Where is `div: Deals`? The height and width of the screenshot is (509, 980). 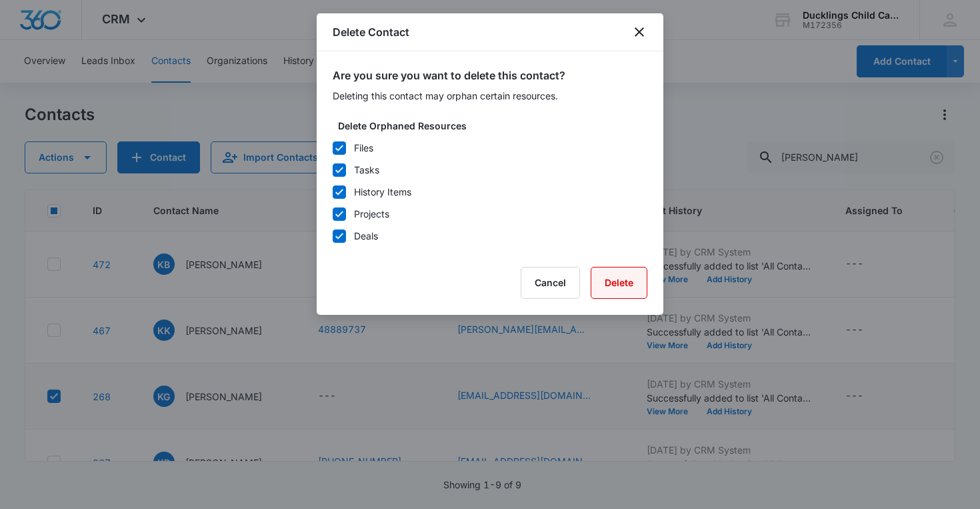
div: Deals is located at coordinates (366, 235).